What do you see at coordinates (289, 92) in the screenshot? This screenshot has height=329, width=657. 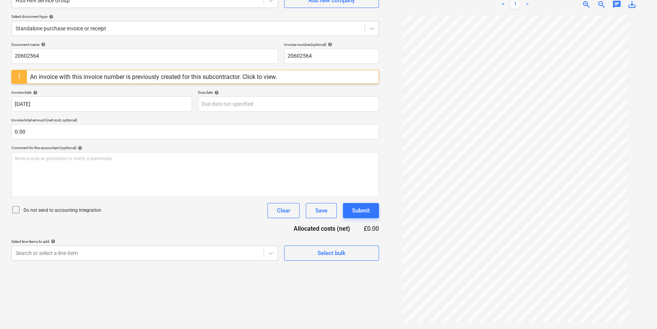 I see `div: Due date` at bounding box center [289, 92].